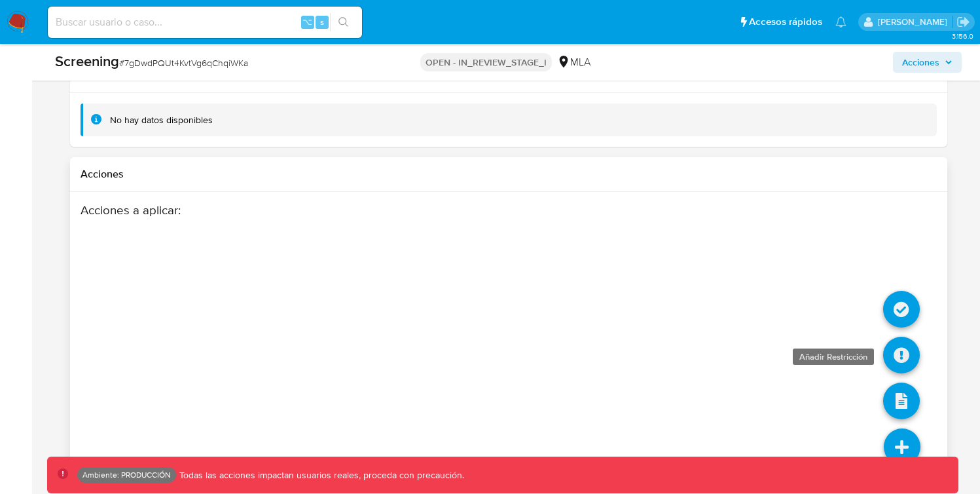 The image size is (980, 494). I want to click on button: Acciones, so click(927, 62).